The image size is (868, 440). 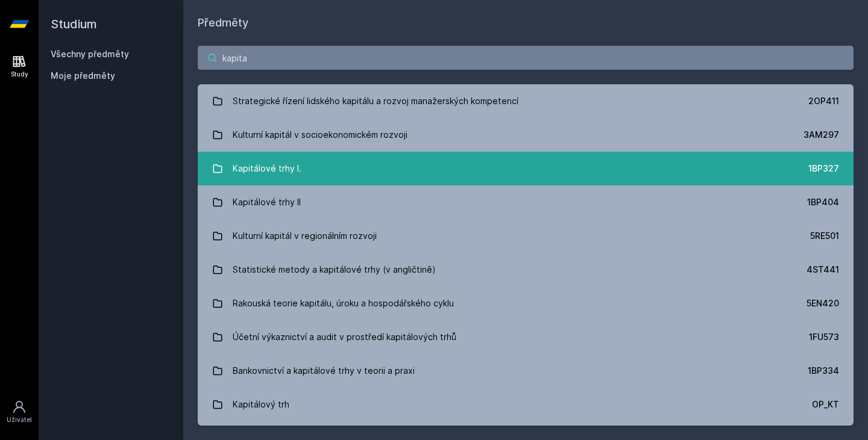 What do you see at coordinates (266, 202) in the screenshot?
I see `div: Kapitálové trhy II` at bounding box center [266, 202].